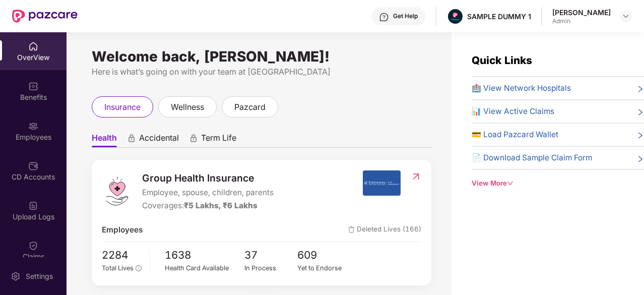  I want to click on img: svg+xml;base64,PHN2ZyBpZD0iQmVuZWZpdHMiIHhtbG5zPSJodHRwOi8vd3d3LnczLm9yZy8yMDAwL3N2ZyIgd2lkdGg9Ij..., so click(33, 86).